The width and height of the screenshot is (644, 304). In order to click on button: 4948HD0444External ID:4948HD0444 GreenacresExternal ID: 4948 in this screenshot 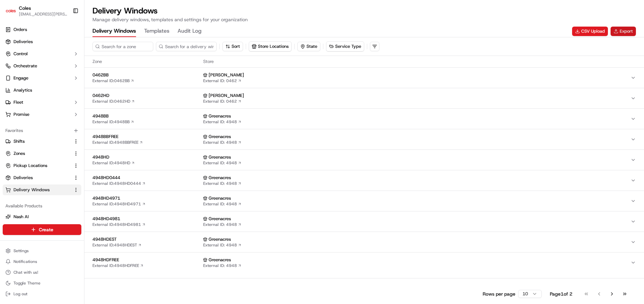, I will do `click(364, 180)`.